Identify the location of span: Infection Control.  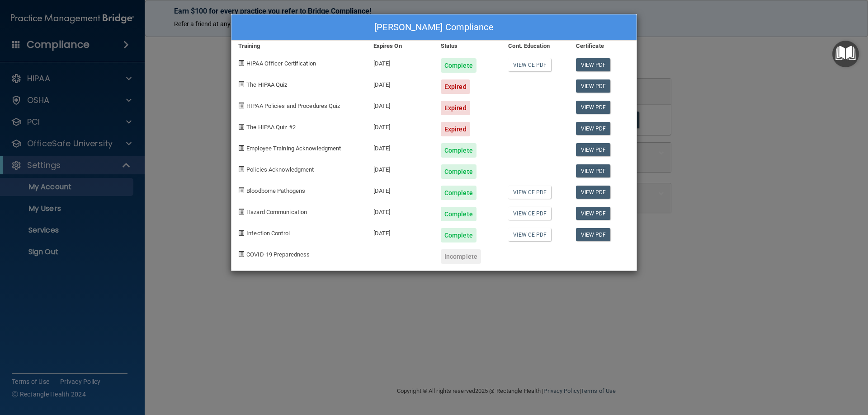
(268, 233).